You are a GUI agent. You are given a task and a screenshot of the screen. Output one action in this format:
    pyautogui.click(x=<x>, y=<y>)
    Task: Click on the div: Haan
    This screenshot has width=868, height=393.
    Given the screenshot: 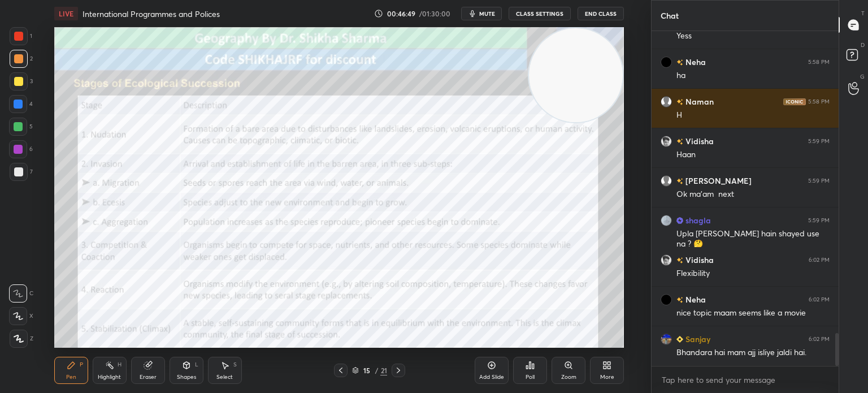 What is the action you would take?
    pyautogui.click(x=752, y=155)
    